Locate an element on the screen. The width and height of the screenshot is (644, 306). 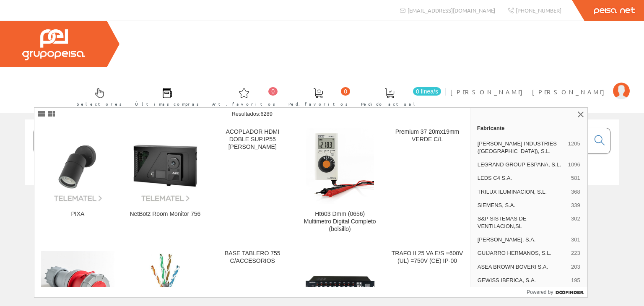
div: PIXA is located at coordinates (78, 214).